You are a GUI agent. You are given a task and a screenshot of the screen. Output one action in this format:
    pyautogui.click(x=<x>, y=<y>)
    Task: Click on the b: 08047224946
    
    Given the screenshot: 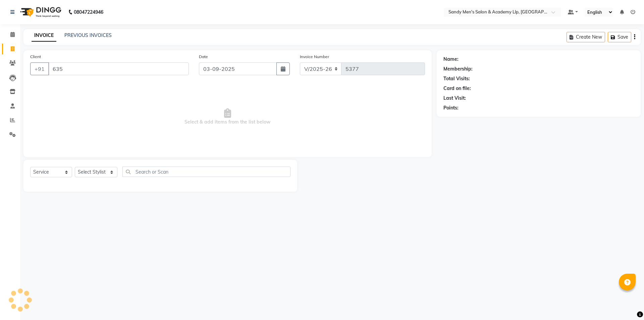 What is the action you would take?
    pyautogui.click(x=88, y=12)
    